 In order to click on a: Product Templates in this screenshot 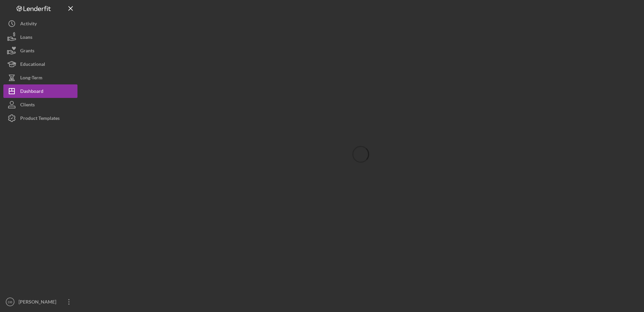, I will do `click(40, 118)`.